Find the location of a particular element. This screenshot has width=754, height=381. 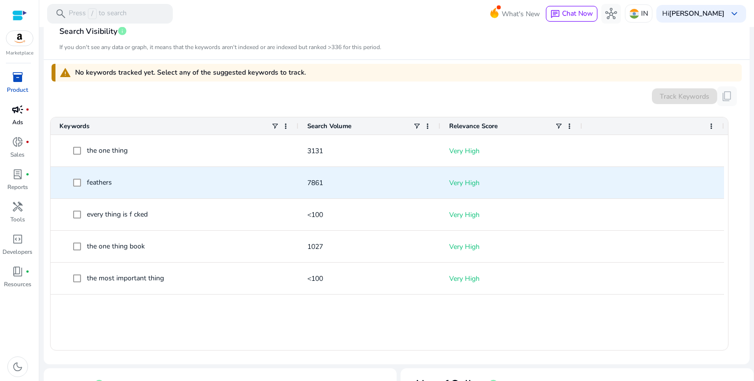

span: Search Volume is located at coordinates (329, 126).